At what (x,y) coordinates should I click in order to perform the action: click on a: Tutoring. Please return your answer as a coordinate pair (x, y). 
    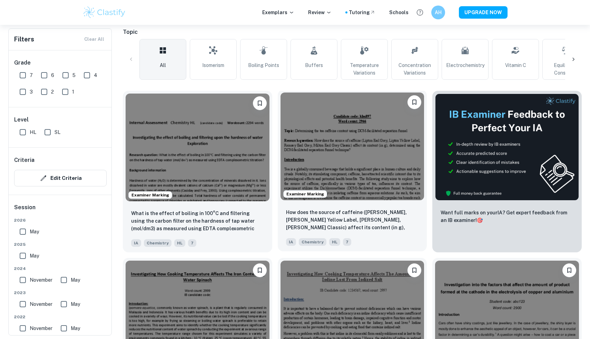
    Looking at the image, I should click on (362, 12).